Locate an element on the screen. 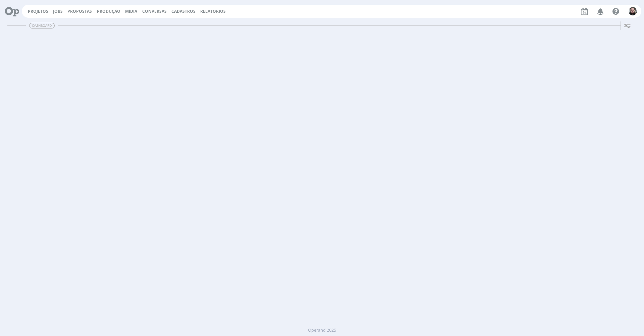 The width and height of the screenshot is (644, 336). button: Cadastros is located at coordinates (184, 11).